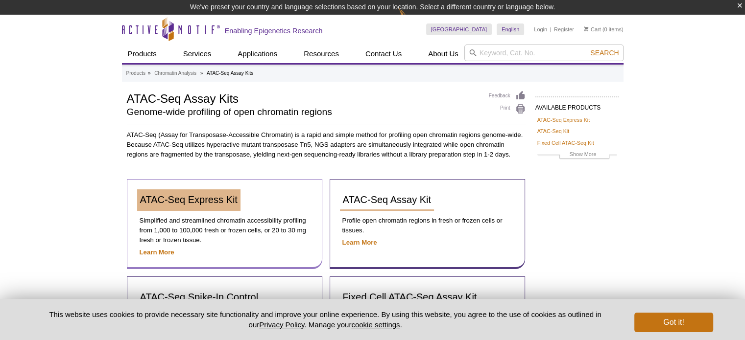 The height and width of the screenshot is (340, 745). I want to click on p: Simplified and streamlined chromatin accessibility profiling from 1,000 to 100,000 fresh or froze..., so click(224, 231).